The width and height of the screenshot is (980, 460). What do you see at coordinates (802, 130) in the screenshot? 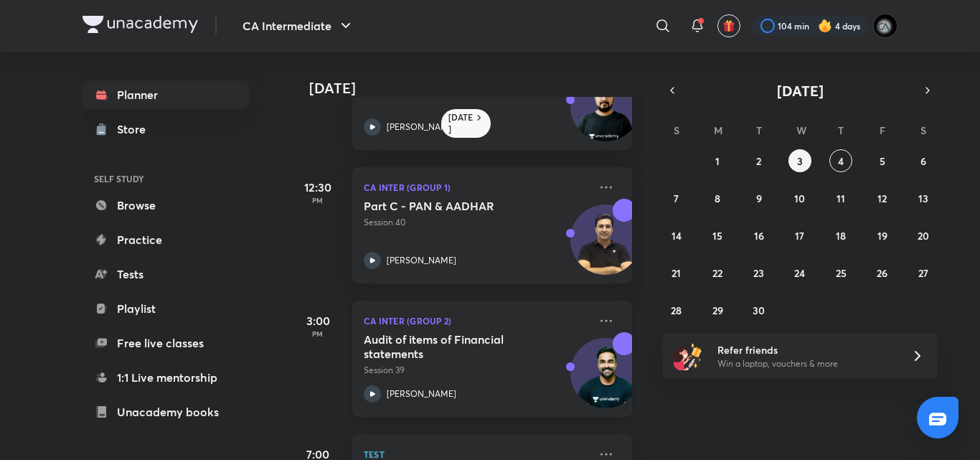
I see `abbr: Wednesday` at bounding box center [802, 130].